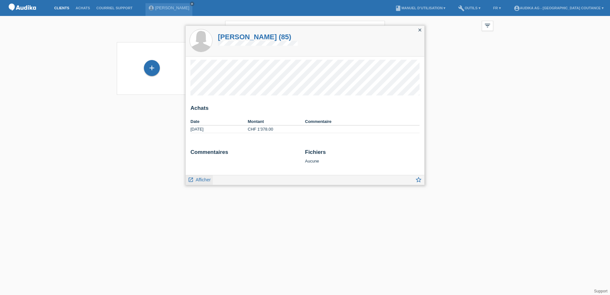 This screenshot has height=295, width=610. What do you see at coordinates (601, 291) in the screenshot?
I see `a: Support` at bounding box center [601, 291].